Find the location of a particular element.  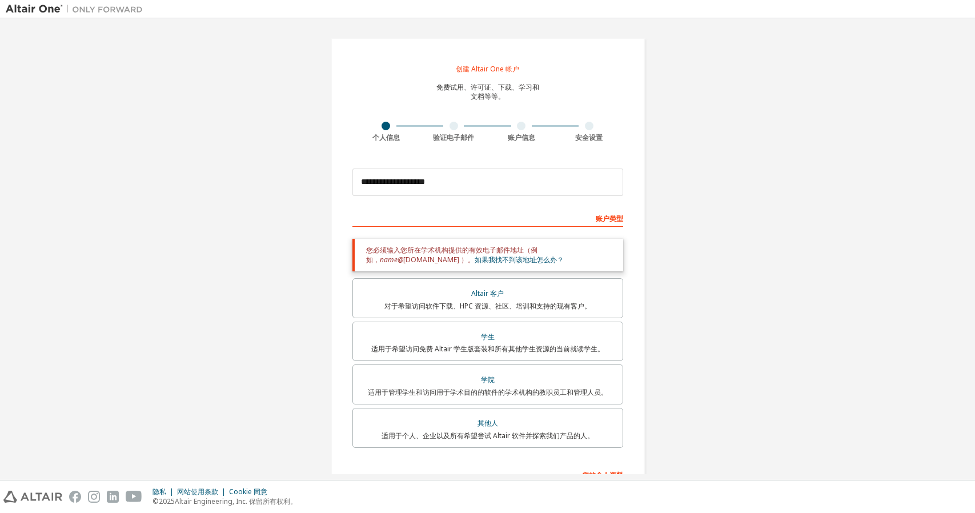

font: 安全设置 is located at coordinates (589, 137).